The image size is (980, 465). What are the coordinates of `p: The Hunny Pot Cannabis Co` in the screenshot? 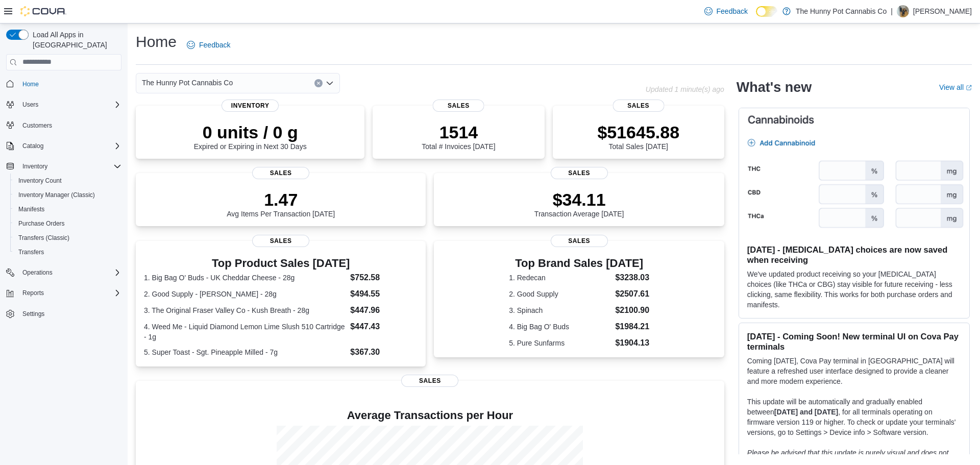 It's located at (842, 11).